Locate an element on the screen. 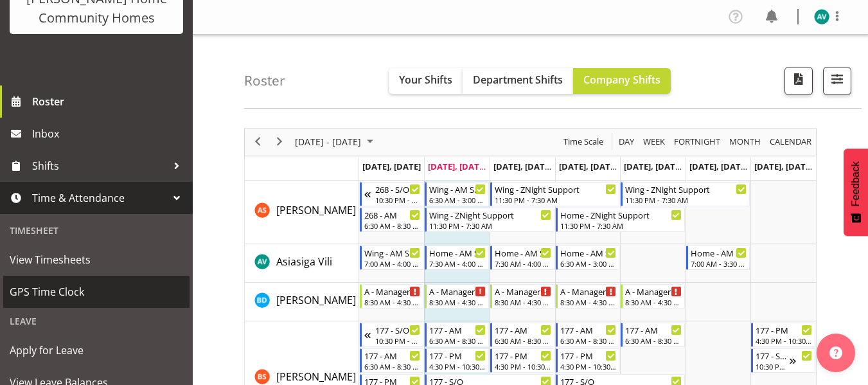  button: Your Shifts is located at coordinates (426, 81).